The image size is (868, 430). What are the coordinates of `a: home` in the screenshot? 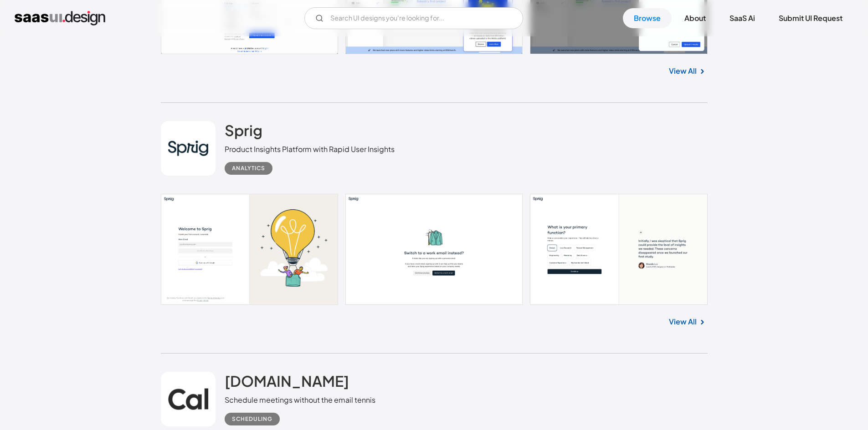 It's located at (59, 18).